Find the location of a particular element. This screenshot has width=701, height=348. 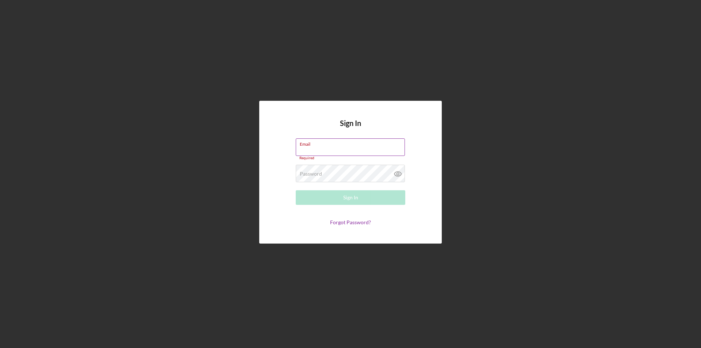

h4: Sign In is located at coordinates (351, 129).